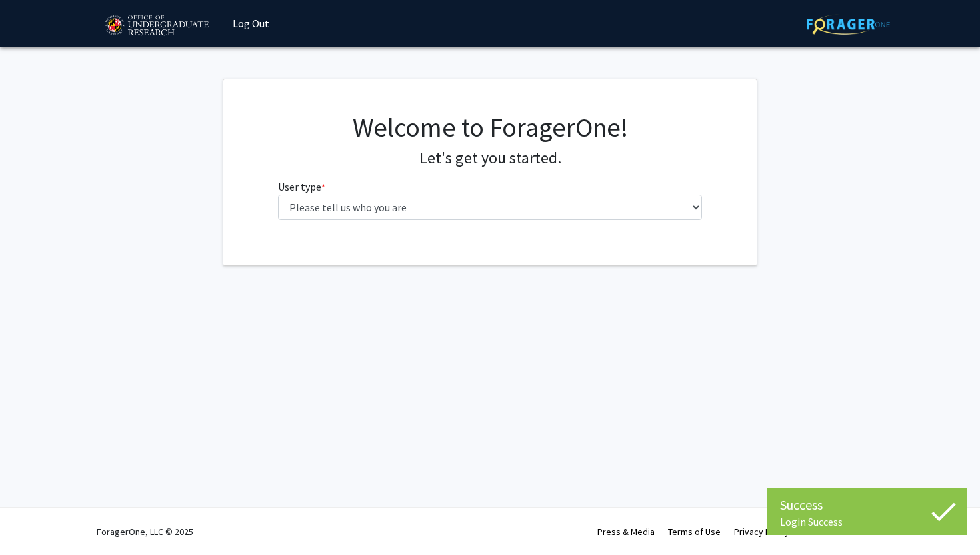 Image resolution: width=980 pixels, height=555 pixels. What do you see at coordinates (301, 186) in the screenshot?
I see `label: User type` at bounding box center [301, 186].